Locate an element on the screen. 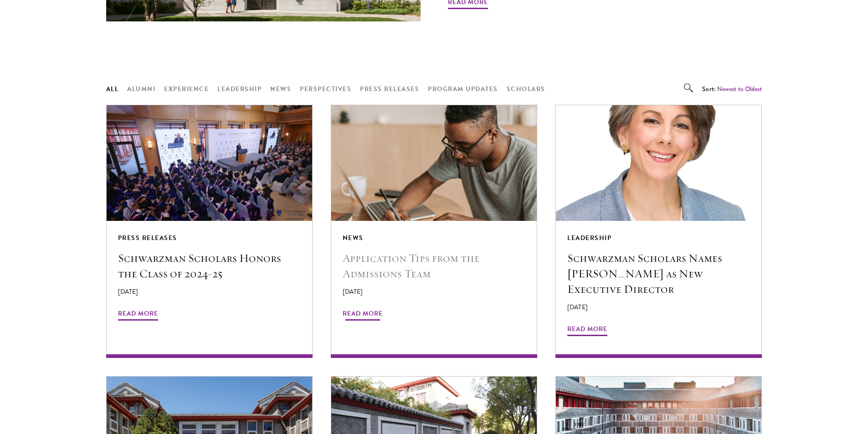 The width and height of the screenshot is (868, 434). button: Newest to Oldest is located at coordinates (739, 89).